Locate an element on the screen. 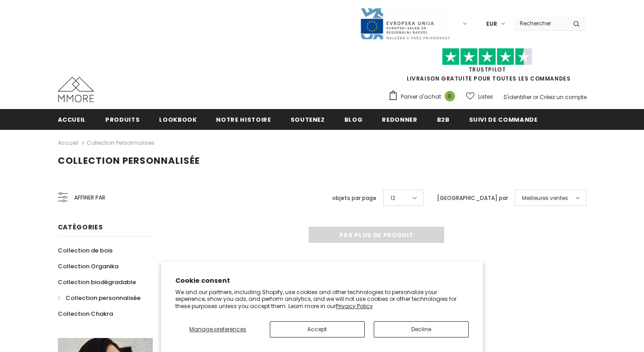 The width and height of the screenshot is (644, 352). span: Collection biodégradable is located at coordinates (97, 282).